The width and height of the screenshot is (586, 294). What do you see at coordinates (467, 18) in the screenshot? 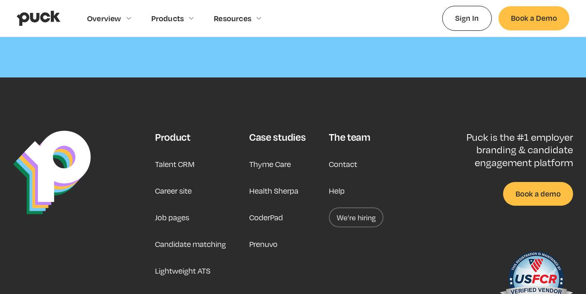
I see `a: Sign In` at bounding box center [467, 18].